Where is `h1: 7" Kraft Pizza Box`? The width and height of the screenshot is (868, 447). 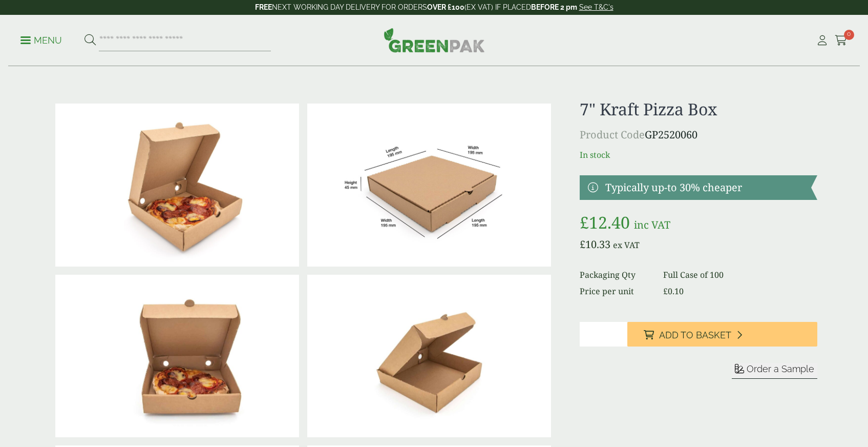
h1: 7" Kraft Pizza Box is located at coordinates (698, 109).